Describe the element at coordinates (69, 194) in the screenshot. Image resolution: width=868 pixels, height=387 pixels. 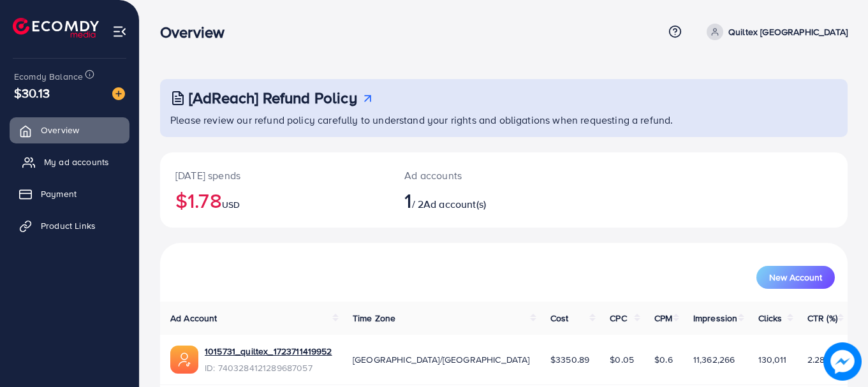
I see `a: Payment` at that location.